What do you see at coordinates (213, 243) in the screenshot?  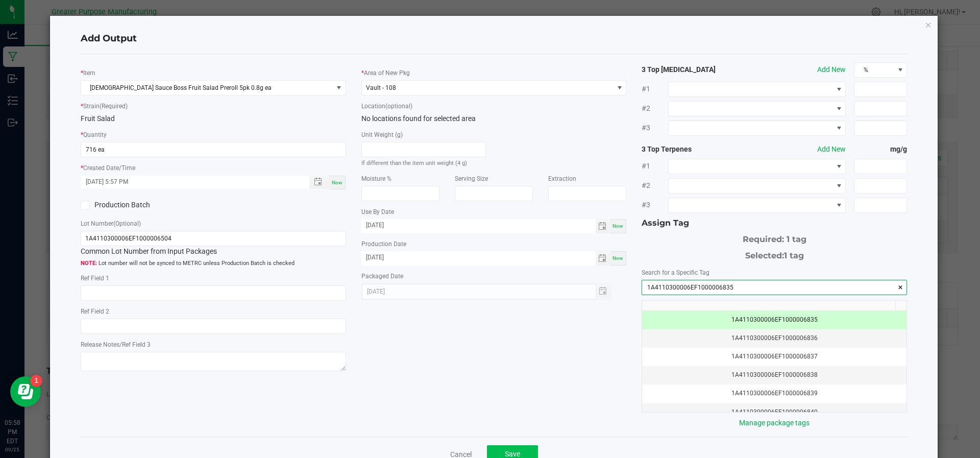 I see `div: Common Lot Number from Input Packages` at bounding box center [213, 243].